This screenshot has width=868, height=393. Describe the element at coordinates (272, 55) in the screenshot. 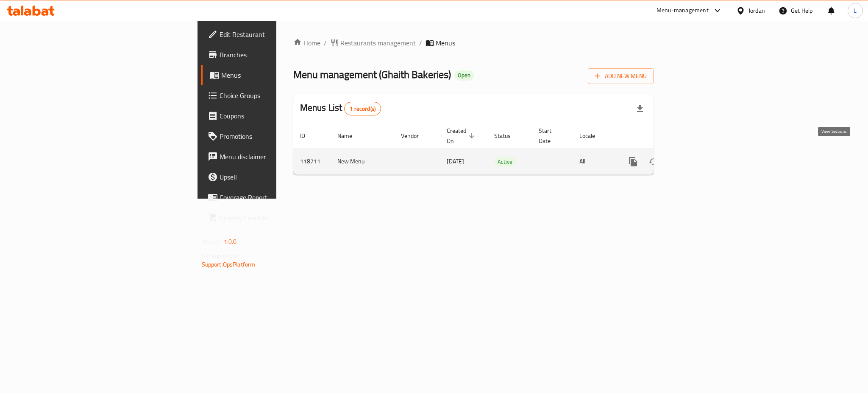

I see `a: Branches` at that location.